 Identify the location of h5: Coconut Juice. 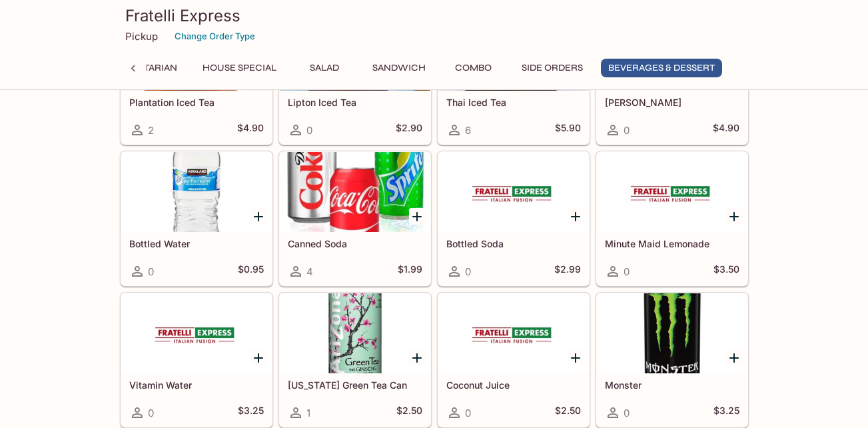
(514, 385).